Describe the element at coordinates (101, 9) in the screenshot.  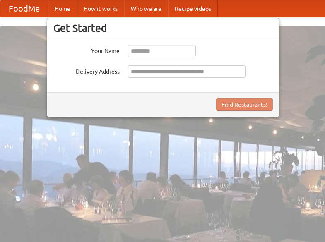
I see `a: How it works` at that location.